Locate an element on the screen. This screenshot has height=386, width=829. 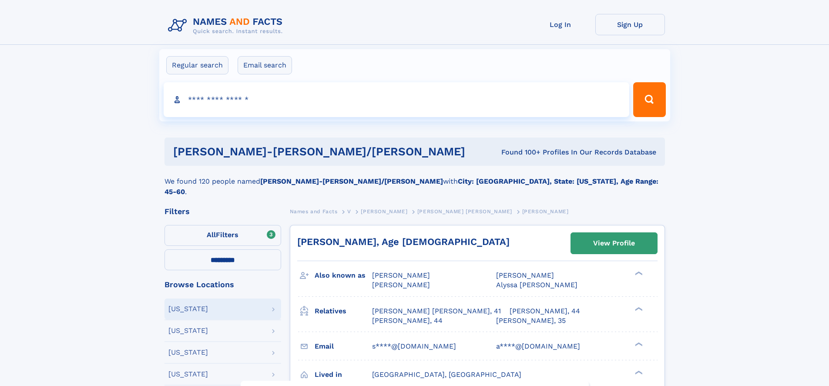
a: V is located at coordinates (349, 211).